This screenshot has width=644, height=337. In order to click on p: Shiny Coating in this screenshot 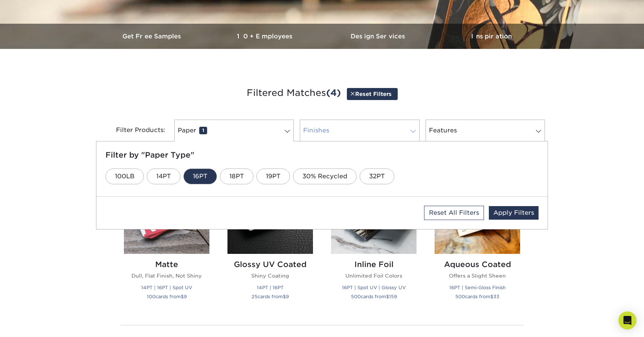, I will do `click(270, 276)`.